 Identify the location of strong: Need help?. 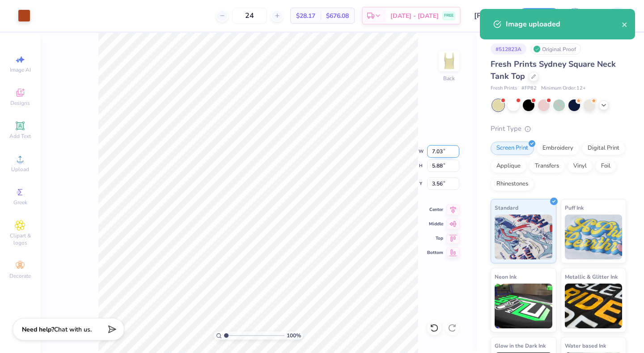
(38, 329).